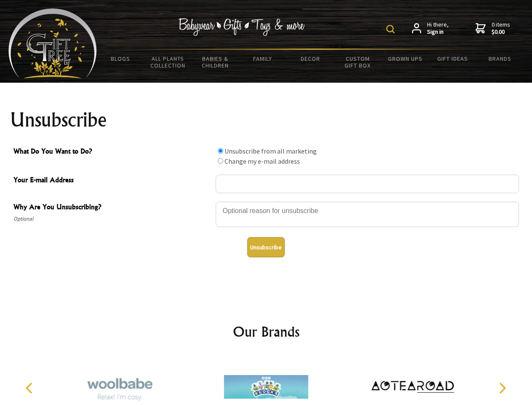 This screenshot has width=532, height=405. What do you see at coordinates (266, 120) in the screenshot?
I see `h1: Unsubscribe` at bounding box center [266, 120].